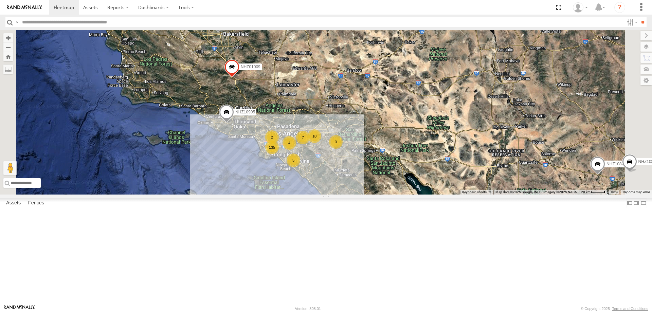  Describe the element at coordinates (614, 192) in the screenshot. I see `a: Terms (opens in new tab)` at that location.